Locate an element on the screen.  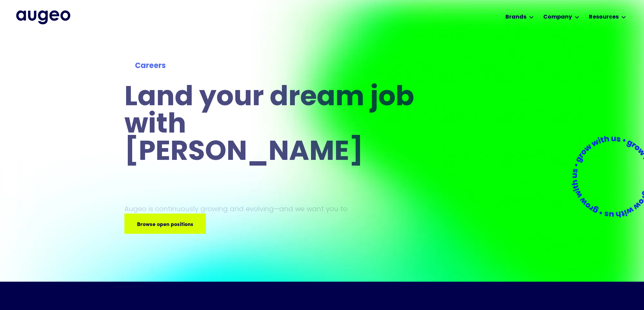
a: Browse open positions is located at coordinates (165, 224).